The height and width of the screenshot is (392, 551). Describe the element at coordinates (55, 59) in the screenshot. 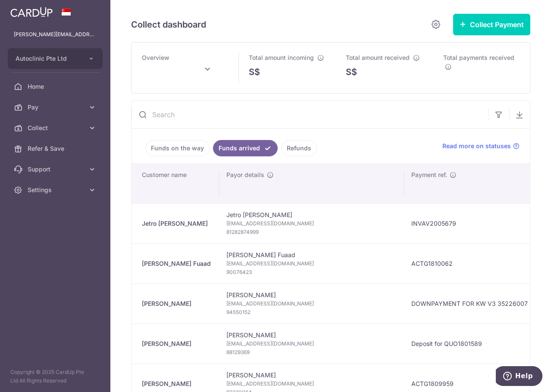

I see `button: Autoclinic Pte Ltd` at that location.